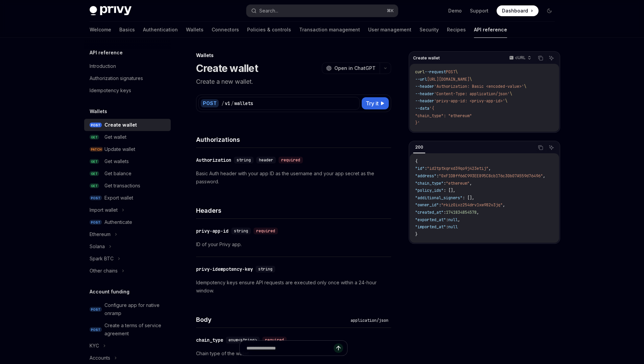 The width and height of the screenshot is (644, 364). I want to click on button: Try it, so click(375, 104).